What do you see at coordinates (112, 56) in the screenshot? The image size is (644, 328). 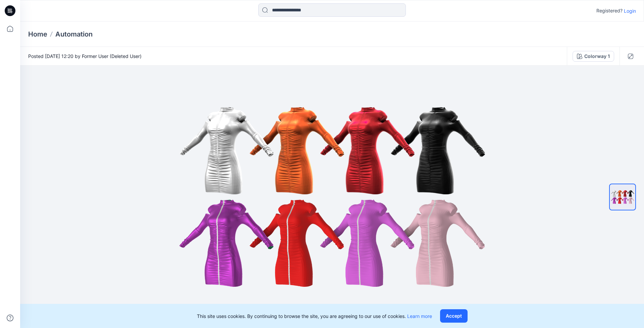 I see `a: Former User (Deleted User)` at bounding box center [112, 56].